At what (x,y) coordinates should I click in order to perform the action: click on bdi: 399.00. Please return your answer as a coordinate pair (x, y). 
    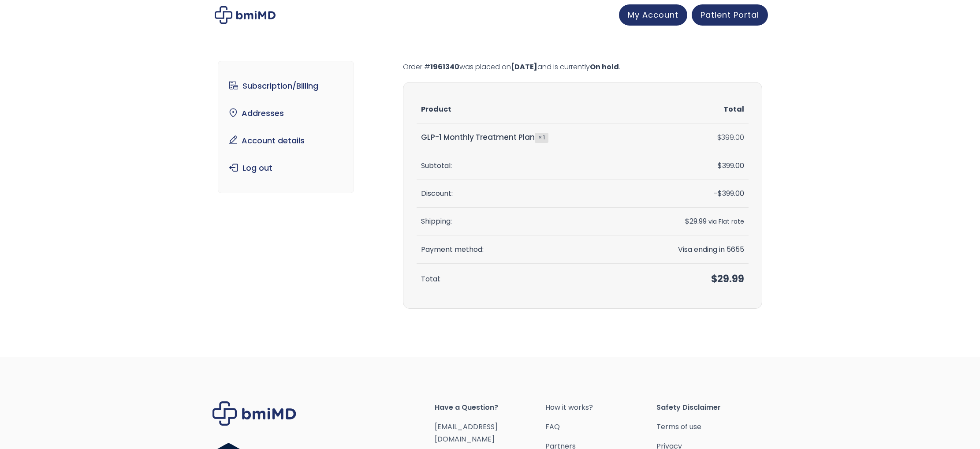
    Looking at the image, I should click on (731, 137).